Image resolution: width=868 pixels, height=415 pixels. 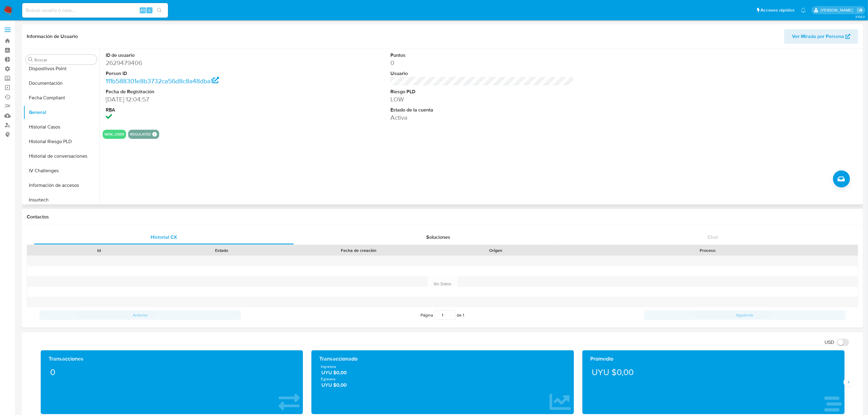 What do you see at coordinates (443, 315) in the screenshot?
I see `span: Página de` at bounding box center [443, 315].